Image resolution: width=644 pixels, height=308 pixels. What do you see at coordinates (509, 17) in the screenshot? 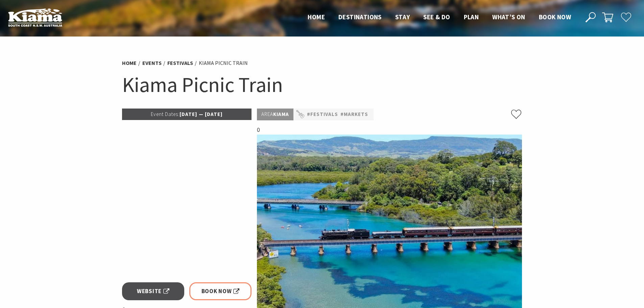
I see `span: What’s On` at bounding box center [509, 17].